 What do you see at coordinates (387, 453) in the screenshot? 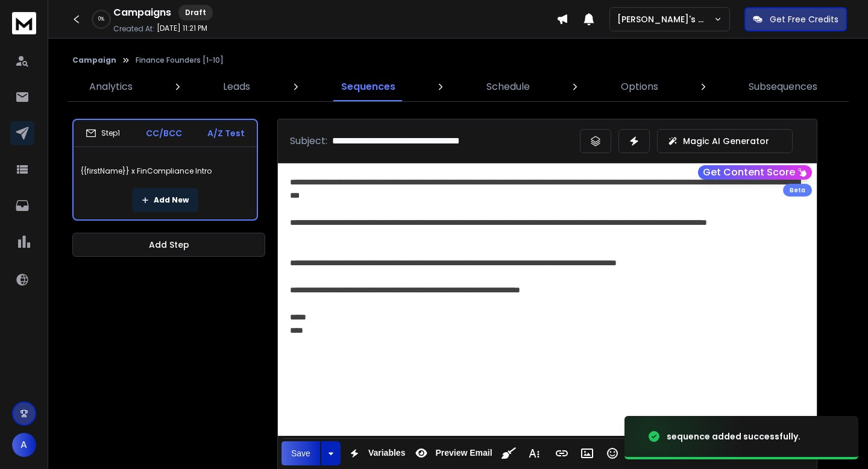
I see `span: Variables` at bounding box center [387, 453].